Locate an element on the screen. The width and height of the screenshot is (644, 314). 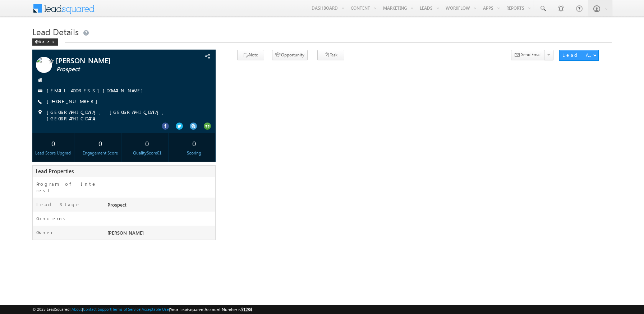
a: Acceptable Use is located at coordinates (155, 309).